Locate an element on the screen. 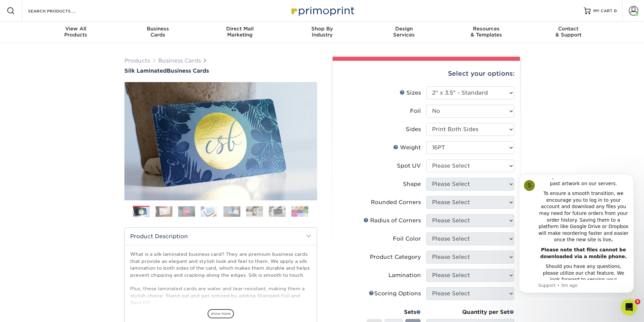  div: Should you have any questions, please utilize our chat feature. We look forward to serving you! is located at coordinates (75, 105).